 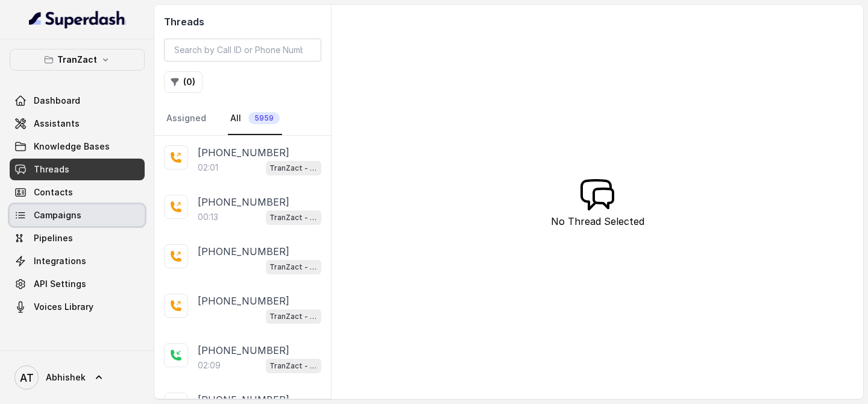 I want to click on a: Threads, so click(x=77, y=170).